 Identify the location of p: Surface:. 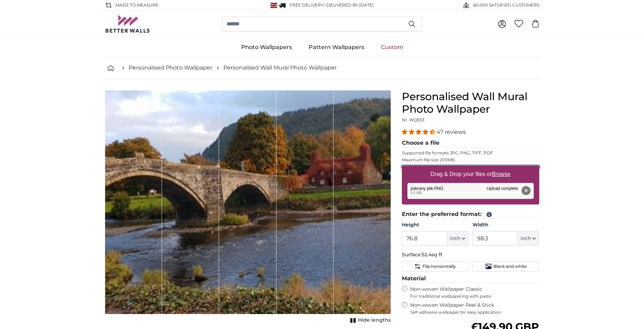
(470, 255).